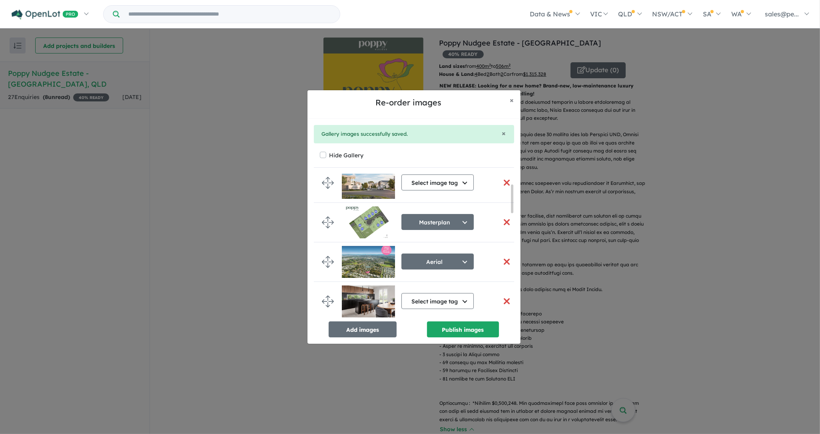 The image size is (820, 434). Describe the element at coordinates (368, 302) in the screenshot. I see `img: Poppy%20Nudgee%20Estate%20-%20Nudgee___1753996016_0.jpg` at that location.